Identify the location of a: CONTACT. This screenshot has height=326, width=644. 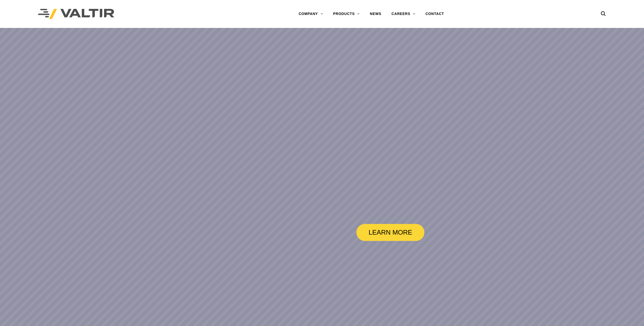
(434, 14).